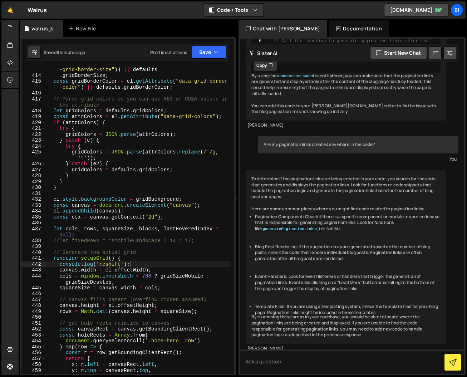  I want to click on li: Template Files: If you are using a templating system, check the template files for your blog page..., so click(347, 310).